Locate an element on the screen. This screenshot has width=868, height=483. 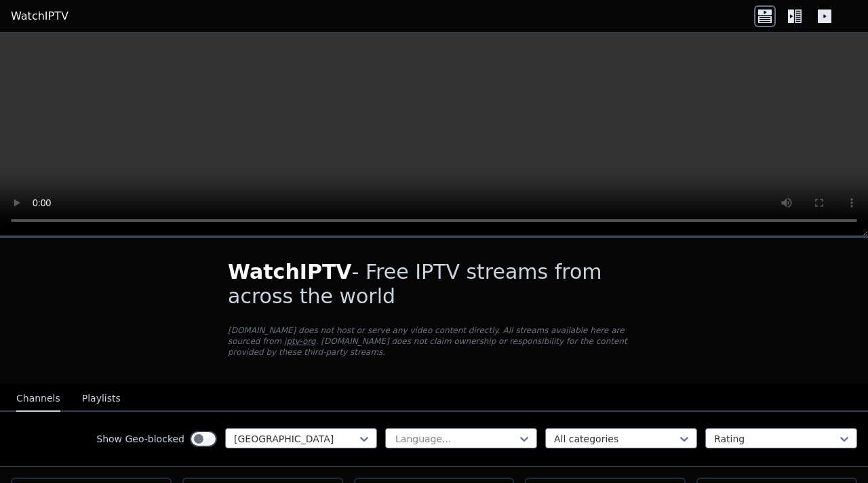
a: iptv-org is located at coordinates (300, 342).